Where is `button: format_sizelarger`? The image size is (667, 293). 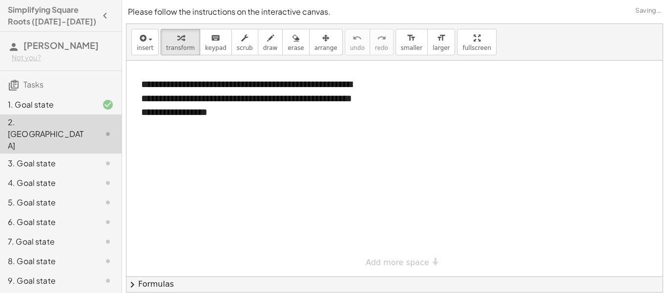 button: format_sizelarger is located at coordinates (441, 42).